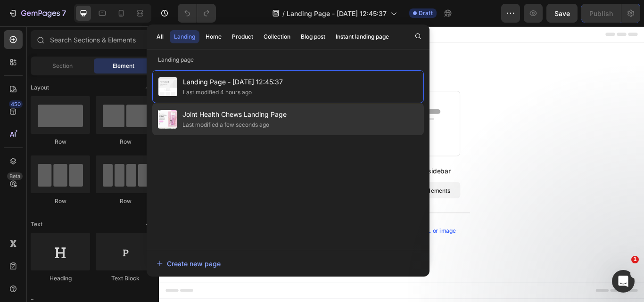 This screenshot has height=302, width=644. Describe the element at coordinates (60, 279) in the screenshot. I see `div: Heading` at that location.